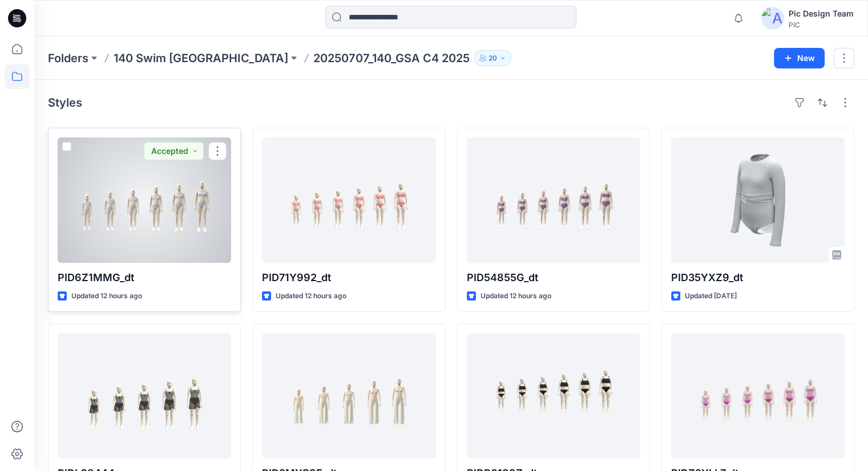  What do you see at coordinates (68, 58) in the screenshot?
I see `p: Folders` at bounding box center [68, 58].